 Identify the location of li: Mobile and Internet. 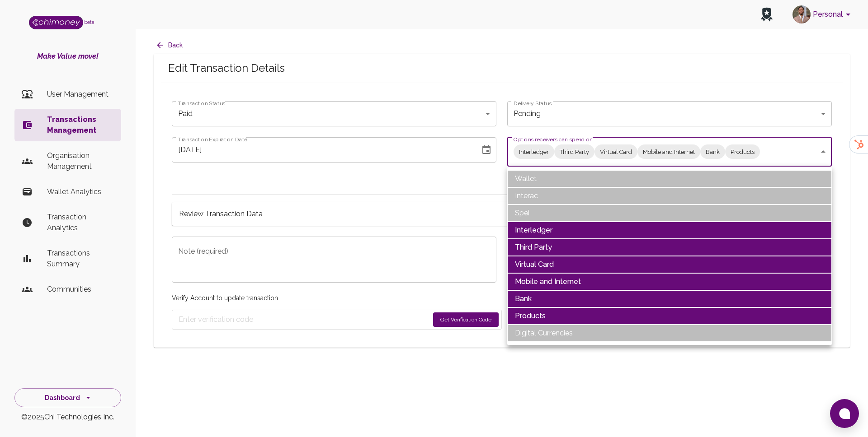
(670, 282).